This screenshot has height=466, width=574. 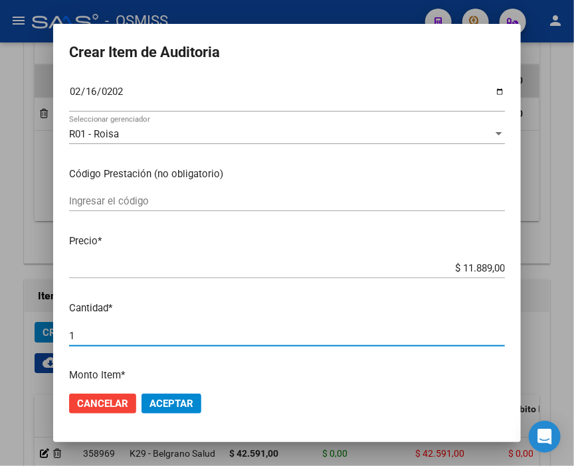 What do you see at coordinates (287, 308) in the screenshot?
I see `p: Cantidad` at bounding box center [287, 308].